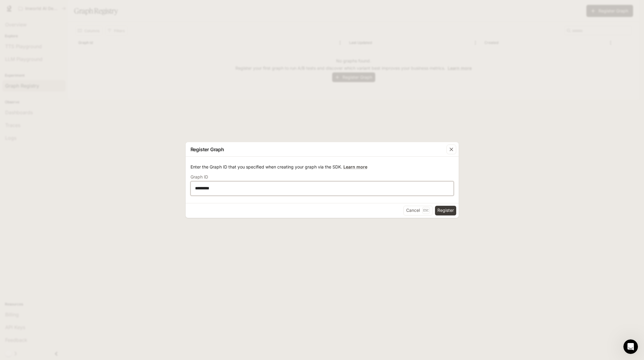  I want to click on p: Graph ID, so click(199, 177).